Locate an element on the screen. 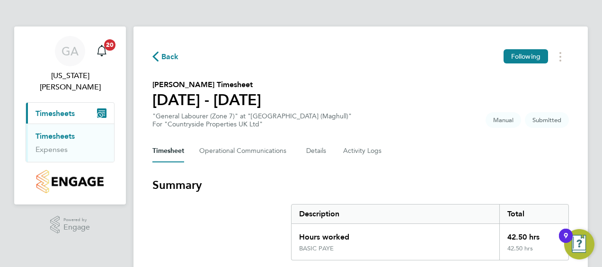 The height and width of the screenshot is (267, 602). div: Hours worked is located at coordinates (395, 234).